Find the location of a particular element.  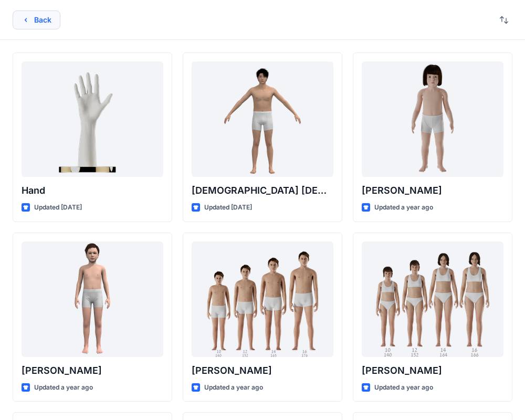

a: Male Asian is located at coordinates (262, 119).